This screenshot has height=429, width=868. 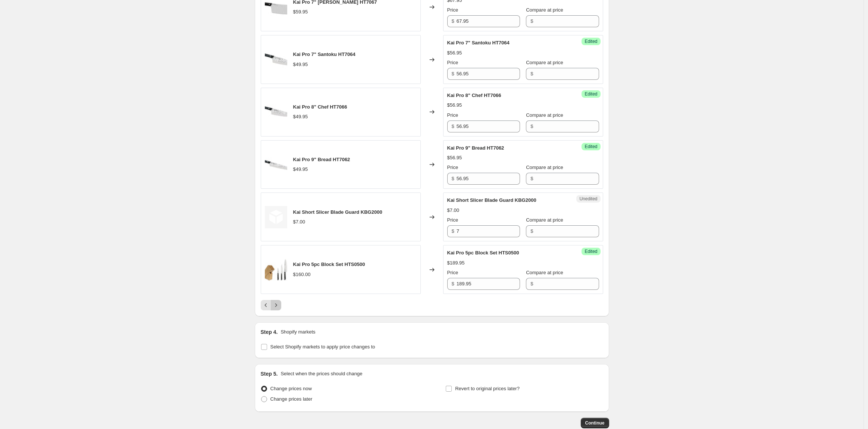 What do you see at coordinates (302, 275) in the screenshot?
I see `div: $160.00` at bounding box center [302, 275].